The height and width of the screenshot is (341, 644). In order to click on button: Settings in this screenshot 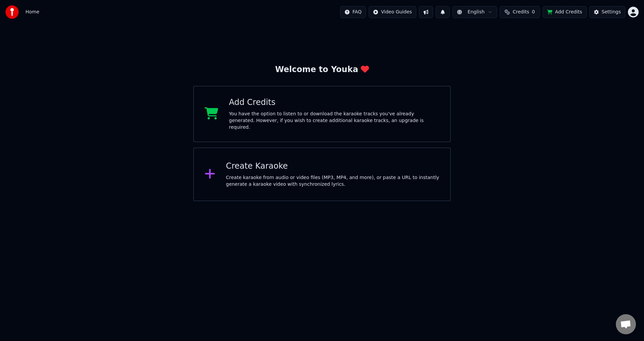, I will do `click(607, 12)`.